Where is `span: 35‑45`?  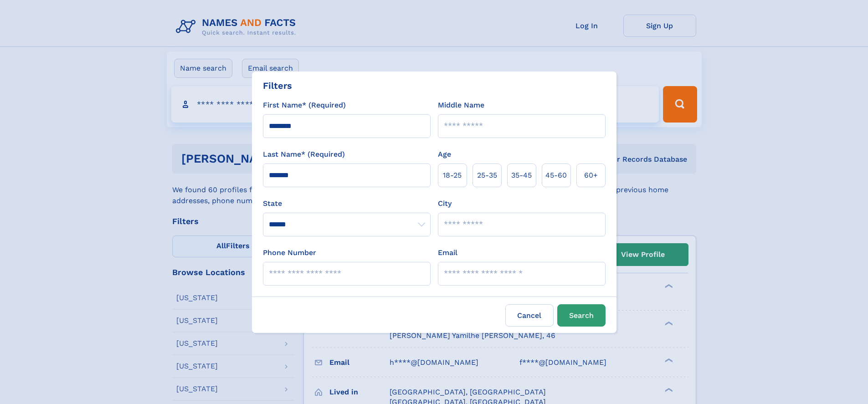 span: 35‑45 is located at coordinates (522, 175).